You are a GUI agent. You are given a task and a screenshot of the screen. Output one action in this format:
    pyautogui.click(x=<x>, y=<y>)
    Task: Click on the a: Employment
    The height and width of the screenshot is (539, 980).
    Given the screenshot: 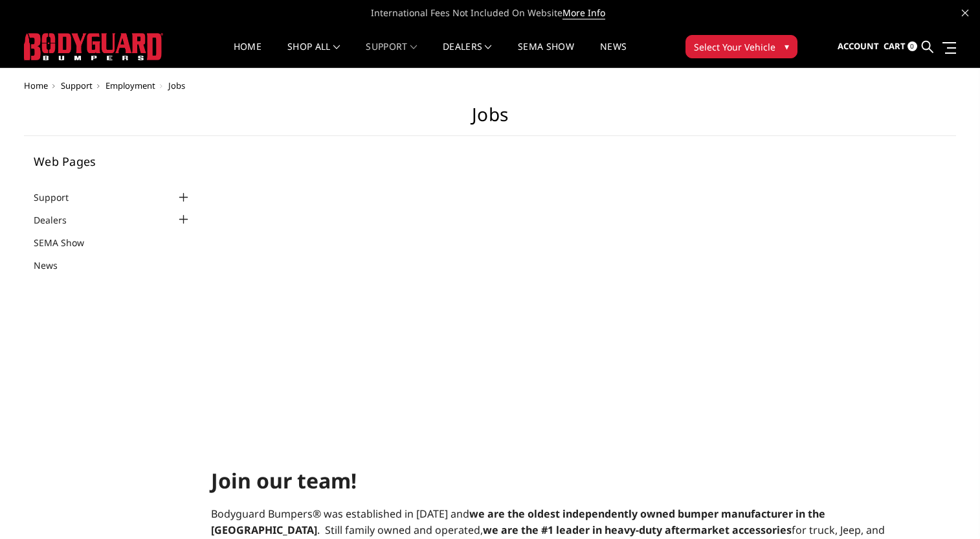 What is the action you would take?
    pyautogui.click(x=130, y=85)
    